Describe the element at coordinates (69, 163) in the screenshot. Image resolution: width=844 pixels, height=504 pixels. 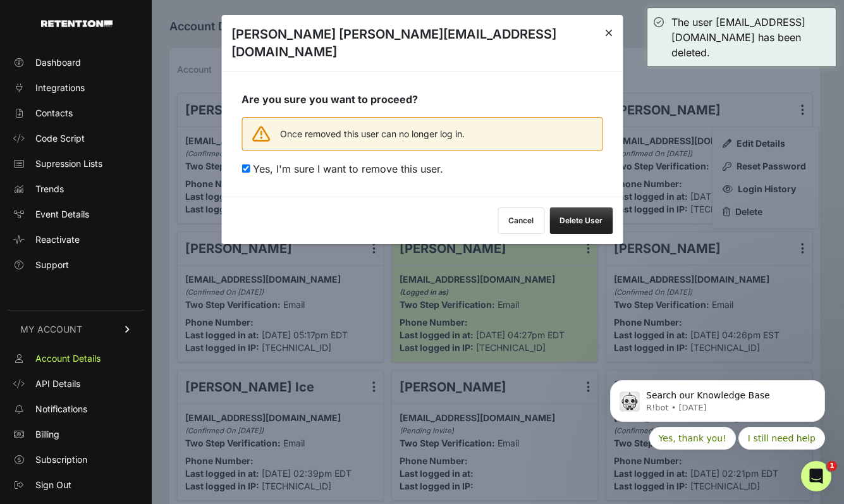
I see `span: Supression Lists` at that location.